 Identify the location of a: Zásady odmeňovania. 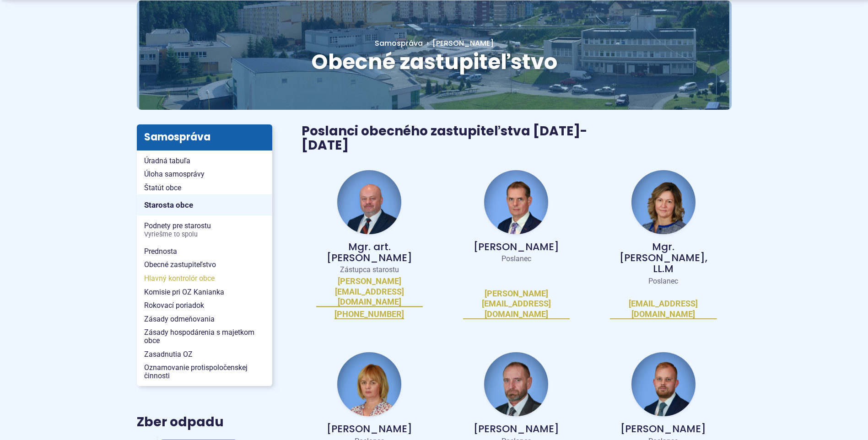
(204, 320).